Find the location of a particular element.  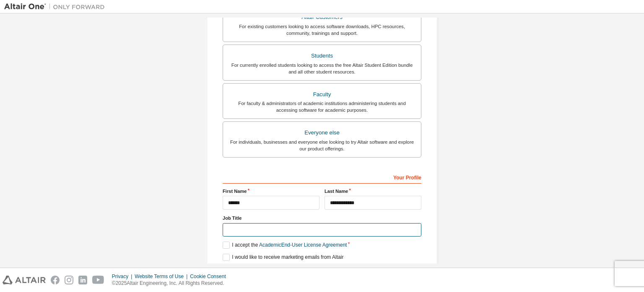

a: Academic End-User License Agreement is located at coordinates (303, 245).